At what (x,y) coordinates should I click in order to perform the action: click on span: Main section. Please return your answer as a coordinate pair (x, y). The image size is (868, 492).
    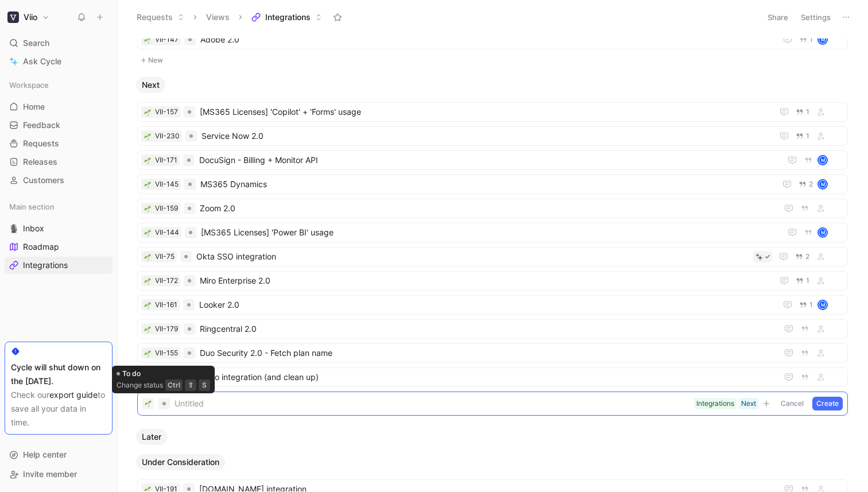
    Looking at the image, I should click on (31, 207).